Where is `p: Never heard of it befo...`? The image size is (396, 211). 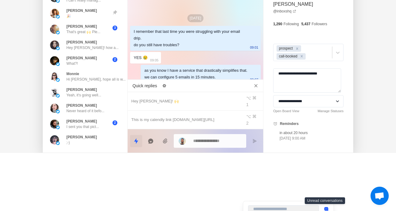
p: Never heard of it befo... is located at coordinates (85, 111).